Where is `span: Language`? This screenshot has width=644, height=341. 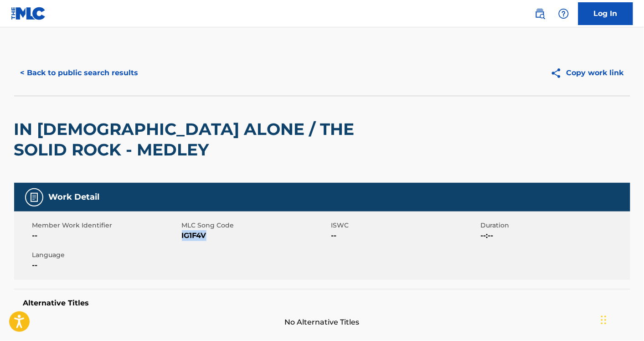
span: Language is located at coordinates (106, 255).